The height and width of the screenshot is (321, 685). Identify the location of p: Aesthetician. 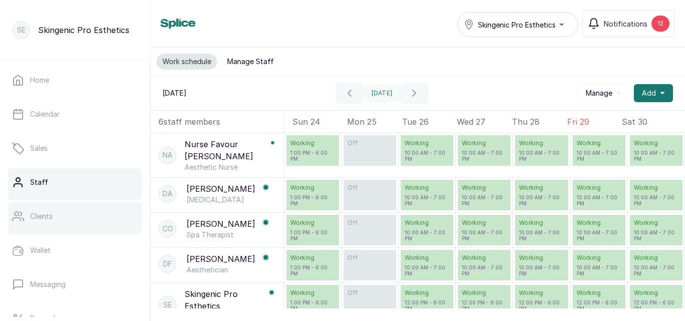
(228, 270).